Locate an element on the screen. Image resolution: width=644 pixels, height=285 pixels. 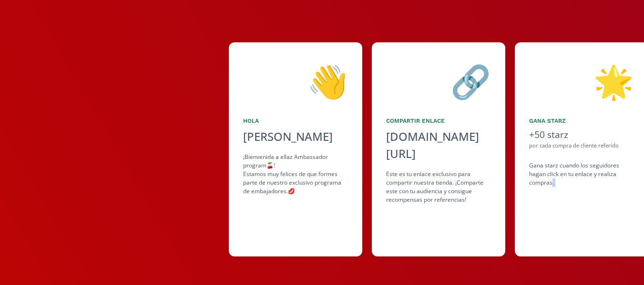
div: Este es tu enlace exclusivo para compartir nuestra tienda. ¡Comparte este con tu audiencia y cons... is located at coordinates (439, 187).